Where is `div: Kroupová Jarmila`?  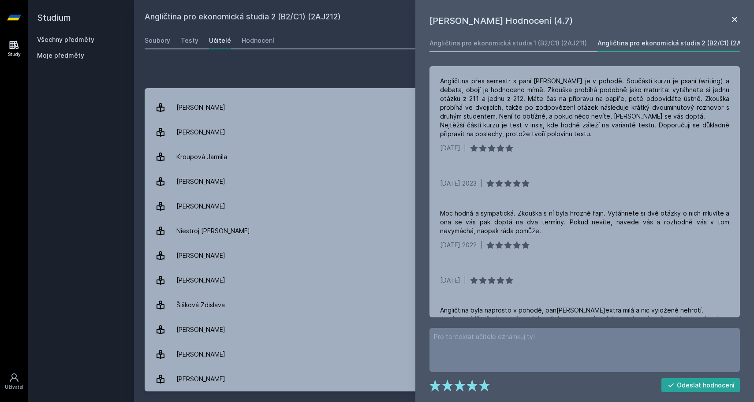
div: Kroupová Jarmila is located at coordinates (201, 157).